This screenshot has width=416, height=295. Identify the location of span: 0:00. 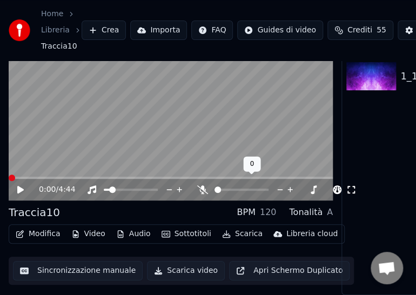
(47, 190).